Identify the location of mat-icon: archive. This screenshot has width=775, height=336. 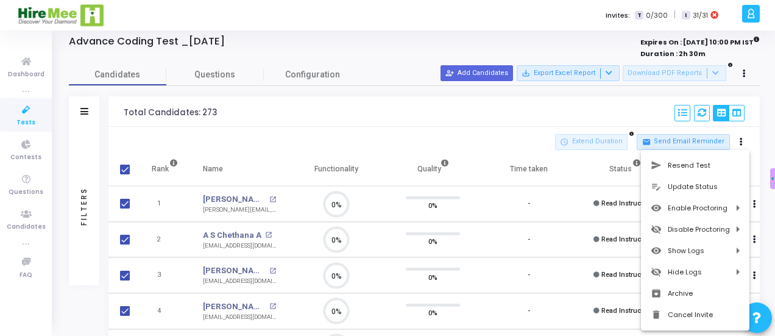
(657, 294).